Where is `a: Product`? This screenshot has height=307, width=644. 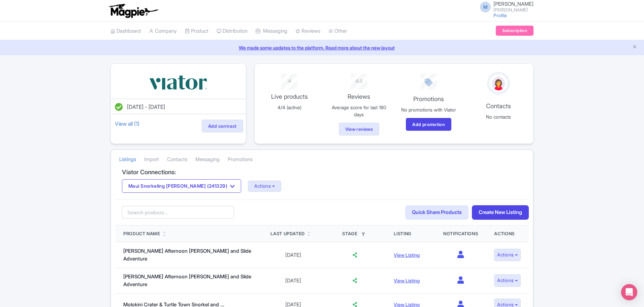
a: Product is located at coordinates (197, 31).